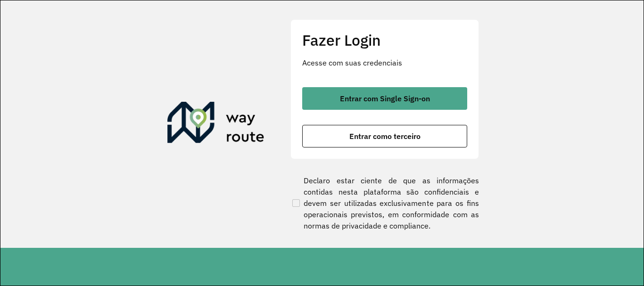 The width and height of the screenshot is (644, 286). What do you see at coordinates (385, 40) in the screenshot?
I see `h2: Fazer Login` at bounding box center [385, 40].